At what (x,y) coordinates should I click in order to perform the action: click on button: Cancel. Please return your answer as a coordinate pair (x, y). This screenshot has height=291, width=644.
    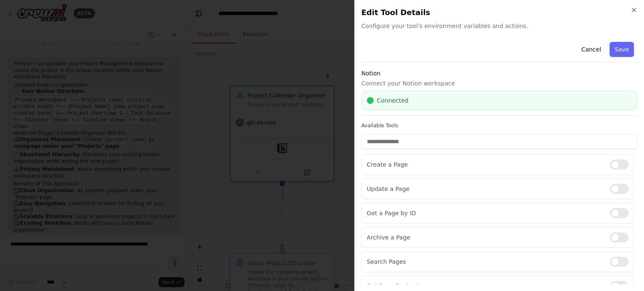
    Looking at the image, I should click on (591, 50).